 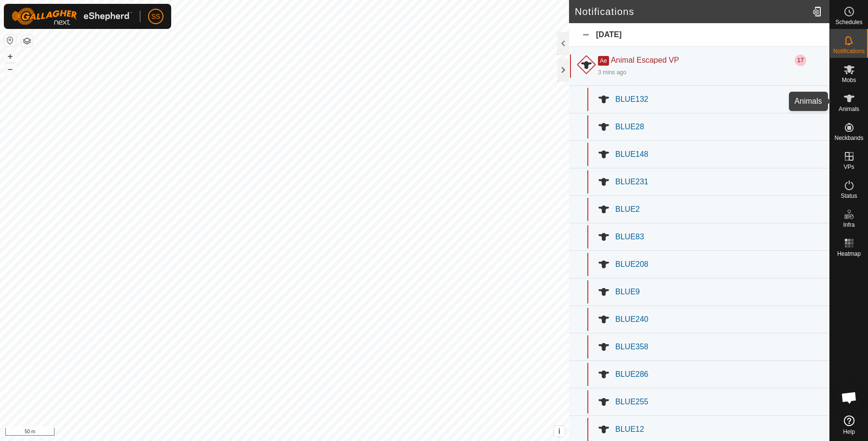 I want to click on span: i, so click(x=560, y=431).